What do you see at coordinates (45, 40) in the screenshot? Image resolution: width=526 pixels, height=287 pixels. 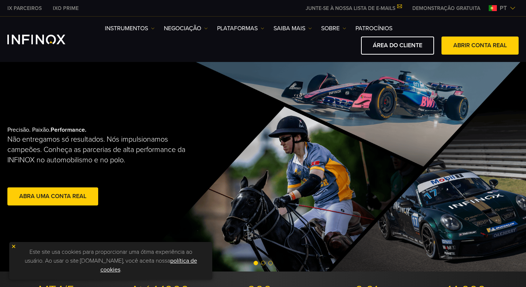 I see `a: INFINOX Logo` at bounding box center [45, 40].